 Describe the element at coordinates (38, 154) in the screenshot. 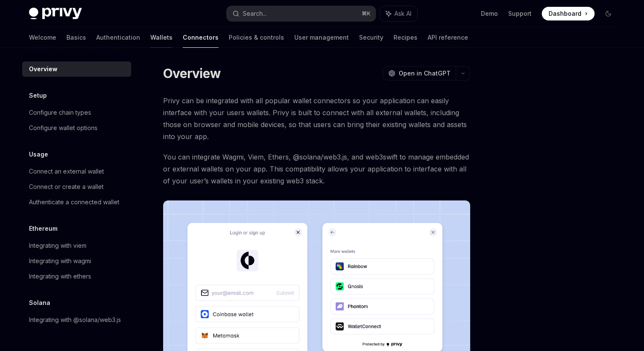

I see `h5: Usage` at that location.